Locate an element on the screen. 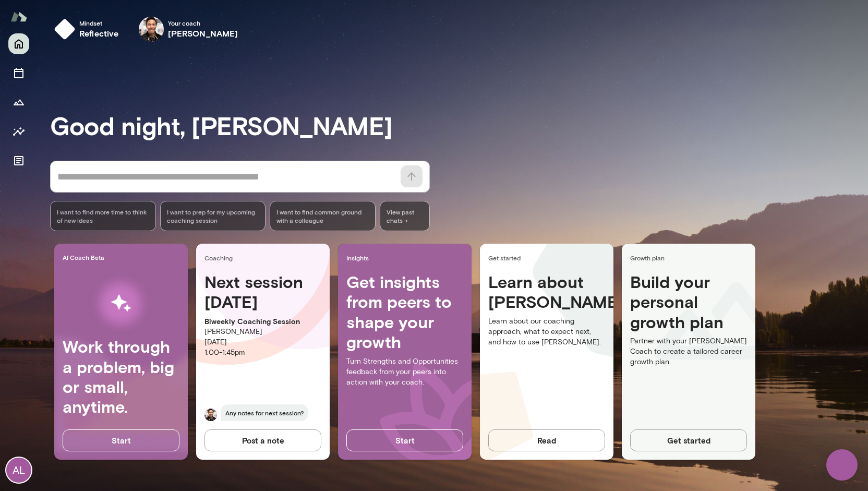 The image size is (868, 491). button: Get started is located at coordinates (688, 440).